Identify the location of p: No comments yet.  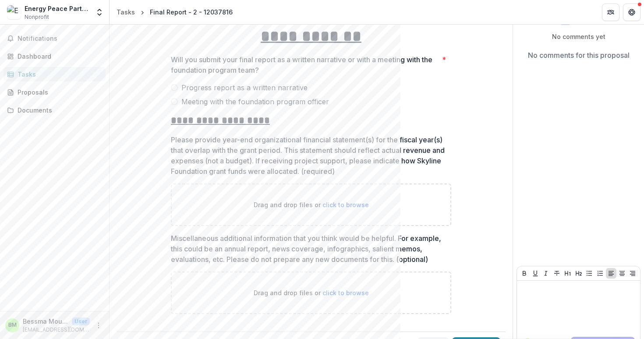
(578, 36).